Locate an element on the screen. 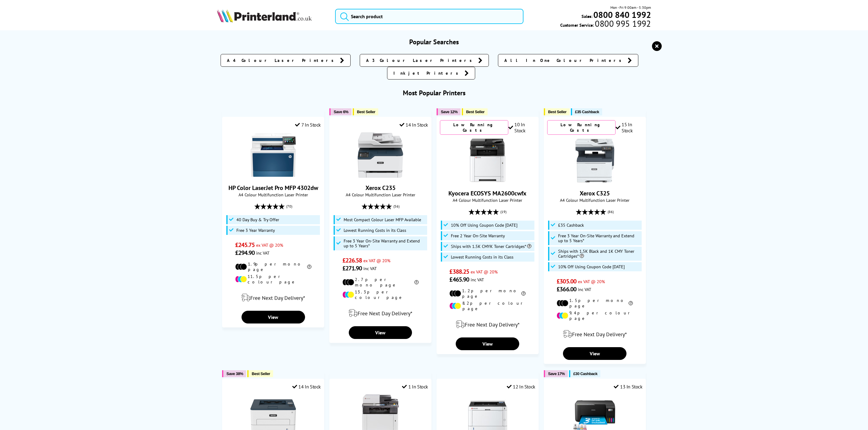 Image resolution: width=868 pixels, height=430 pixels. img: Printerland Logo is located at coordinates (265, 16).